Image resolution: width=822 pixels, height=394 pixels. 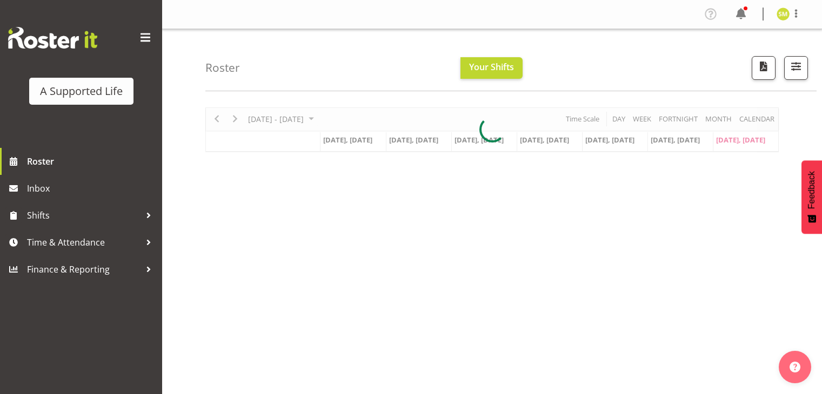 I want to click on div: A Supported Life, so click(x=81, y=91).